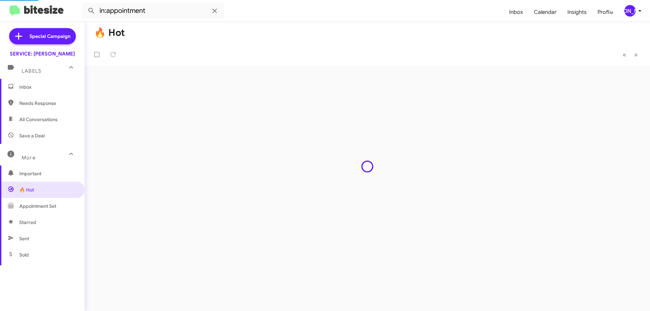  What do you see at coordinates (48, 174) in the screenshot?
I see `span: Important` at bounding box center [48, 174].